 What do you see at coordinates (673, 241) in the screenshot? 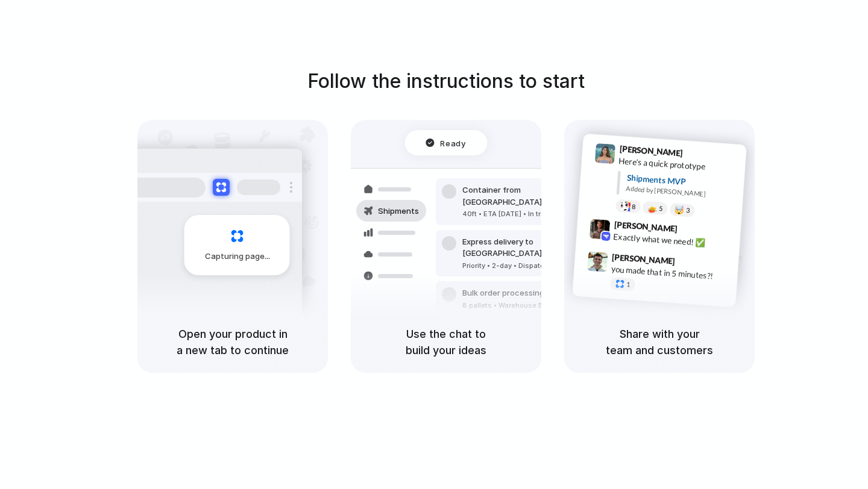
I see `div: Exactly what we need! ✅` at bounding box center [673, 241].